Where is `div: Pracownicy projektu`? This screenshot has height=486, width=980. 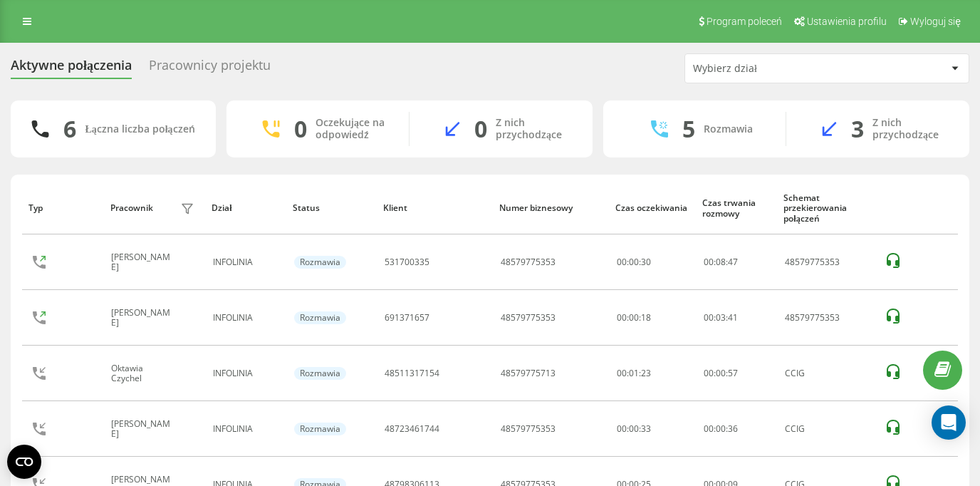
div: Pracownicy projektu is located at coordinates (210, 68).